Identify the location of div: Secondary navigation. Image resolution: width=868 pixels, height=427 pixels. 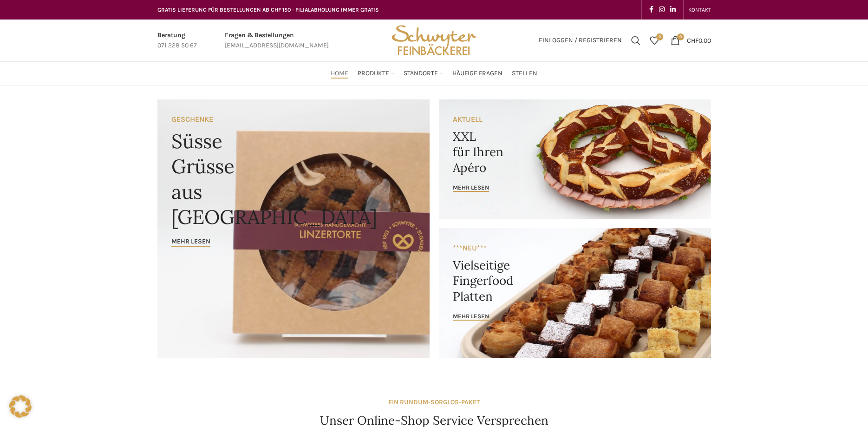
(700, 10).